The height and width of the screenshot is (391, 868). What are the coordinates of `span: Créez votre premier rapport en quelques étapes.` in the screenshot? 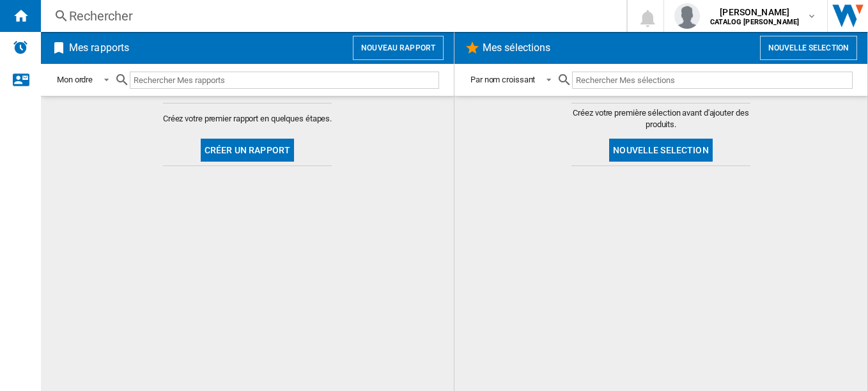 It's located at (247, 119).